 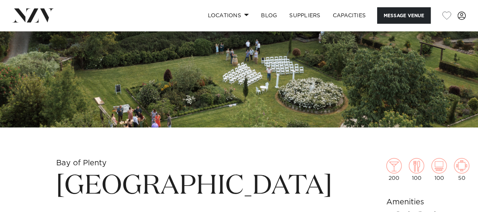 What do you see at coordinates (462, 166) in the screenshot?
I see `img: meeting.png` at bounding box center [462, 166].